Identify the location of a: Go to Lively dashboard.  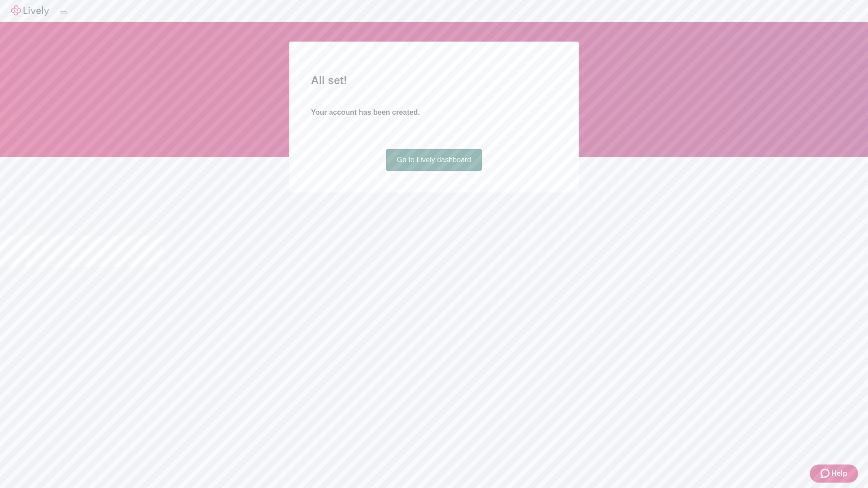
(434, 160).